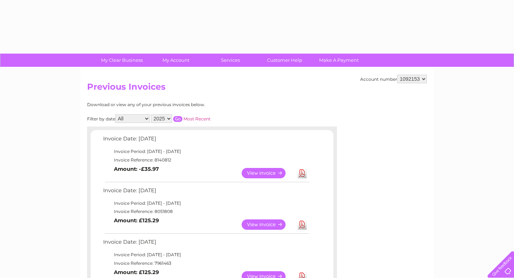  What do you see at coordinates (230, 60) in the screenshot?
I see `a: Services` at bounding box center [230, 60].